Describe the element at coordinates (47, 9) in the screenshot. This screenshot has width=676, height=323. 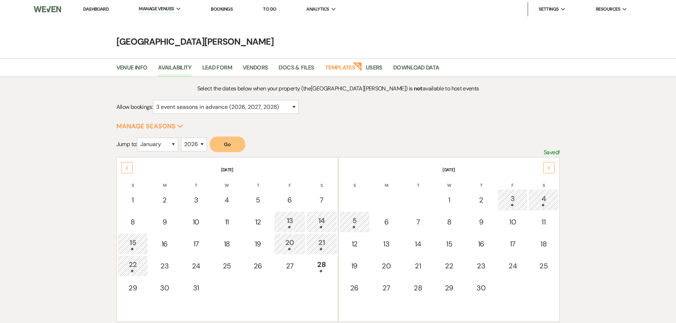
I see `img: Weven Logo` at that location.